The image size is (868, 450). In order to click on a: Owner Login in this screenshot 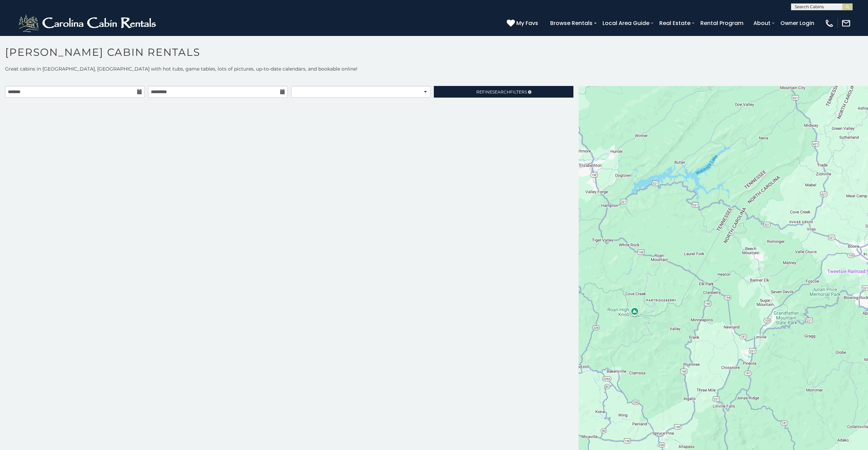, I will do `click(797, 23)`.